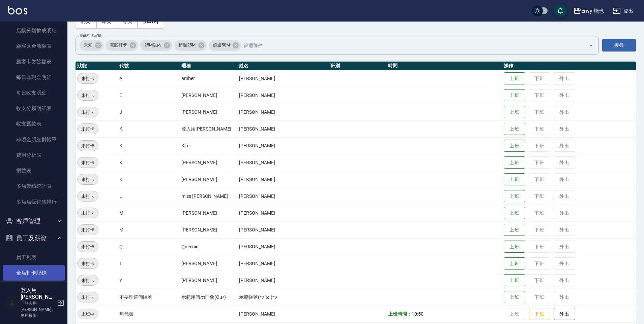 This screenshot has height=324, width=644. I want to click on button: 前天, so click(86, 22).